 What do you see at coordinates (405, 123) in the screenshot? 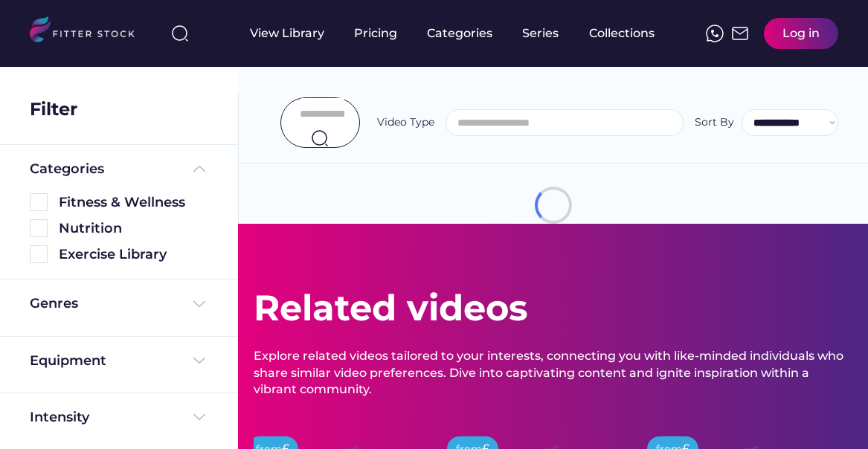
I see `div: Video Type` at bounding box center [405, 123].